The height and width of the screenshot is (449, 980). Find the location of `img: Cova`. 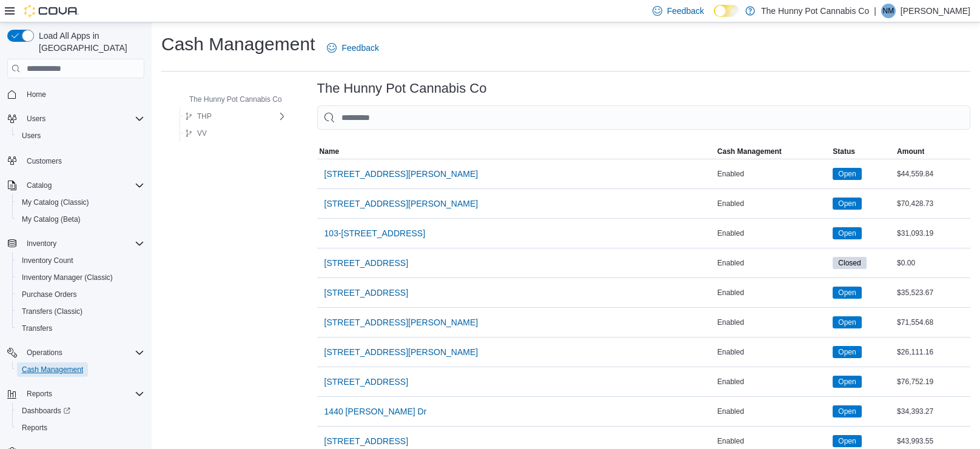

img: Cova is located at coordinates (52, 11).